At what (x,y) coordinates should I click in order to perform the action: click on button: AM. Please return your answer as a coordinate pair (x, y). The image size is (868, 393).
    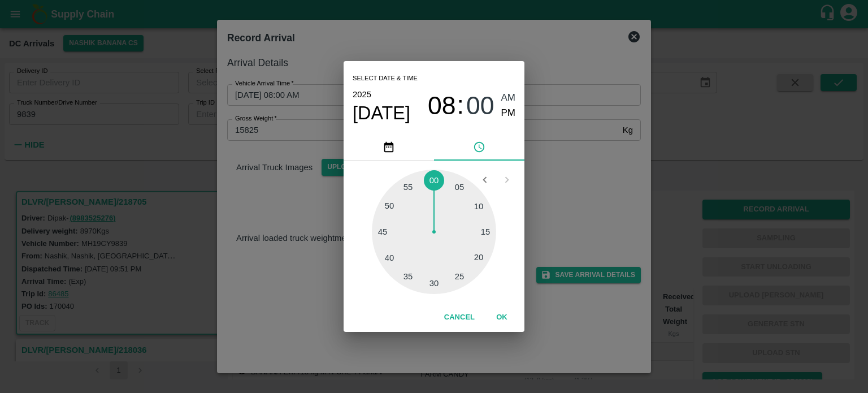
    Looking at the image, I should click on (509, 98).